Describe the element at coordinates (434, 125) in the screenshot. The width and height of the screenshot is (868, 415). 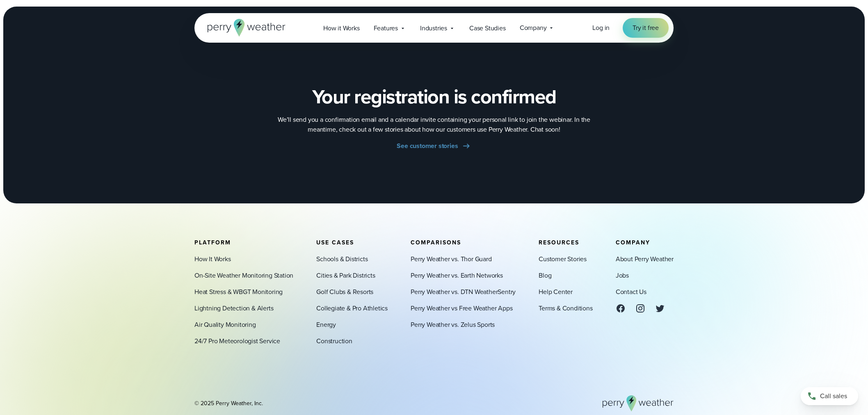
I see `p: We’ll send you a confirmation email and a calendar invite containing your personal link to join t...` at that location.